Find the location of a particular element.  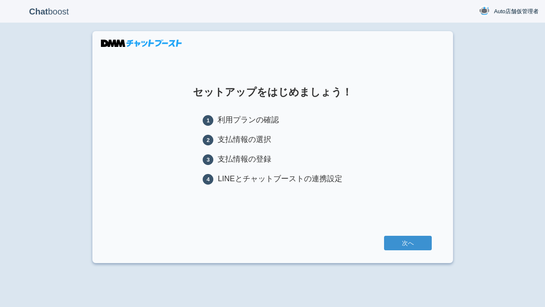

img: User Image is located at coordinates (484, 11).